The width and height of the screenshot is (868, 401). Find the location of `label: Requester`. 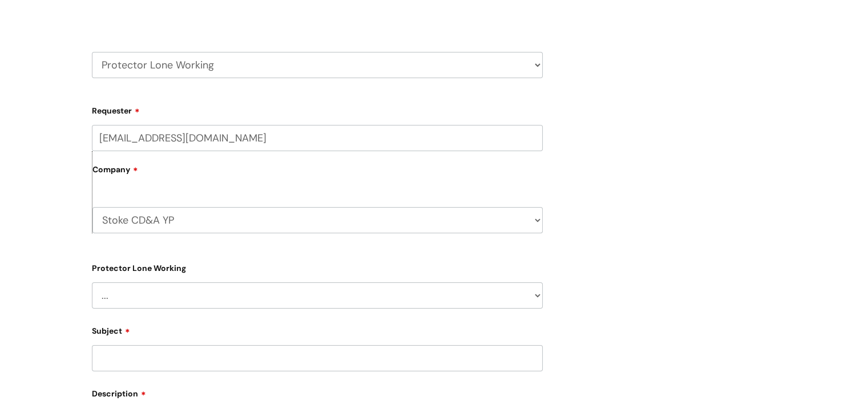

label: Requester is located at coordinates (317, 109).